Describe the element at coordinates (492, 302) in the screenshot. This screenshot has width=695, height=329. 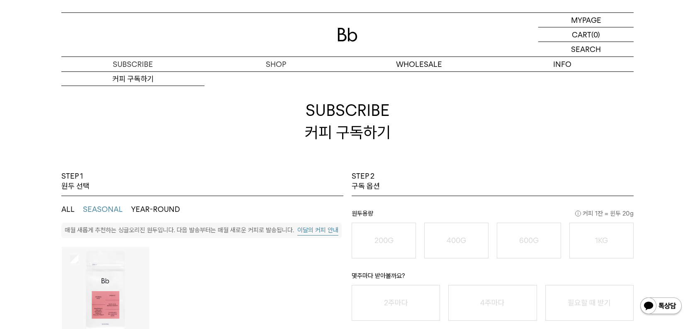
I see `button: 4주마다` at that location.